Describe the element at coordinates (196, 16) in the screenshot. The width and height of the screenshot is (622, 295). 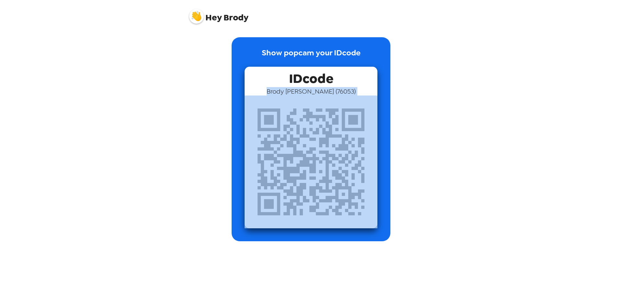
I see `img: profile pic` at that location.